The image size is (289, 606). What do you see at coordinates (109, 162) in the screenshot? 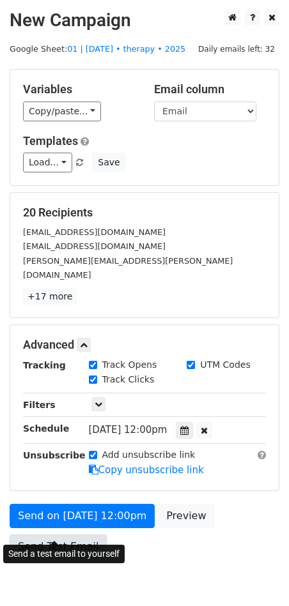
I see `button: Save` at bounding box center [109, 162].